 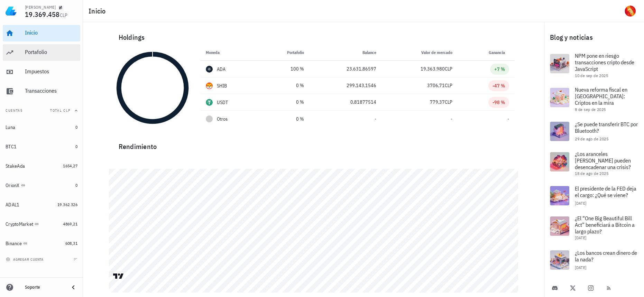 I want to click on div: USDT, so click(x=222, y=102).